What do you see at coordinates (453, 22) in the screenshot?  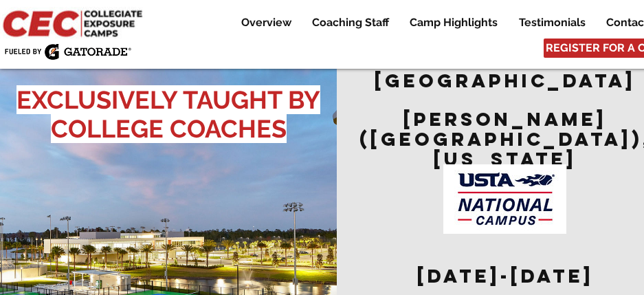 I see `a: Camp Highlights` at bounding box center [453, 22].